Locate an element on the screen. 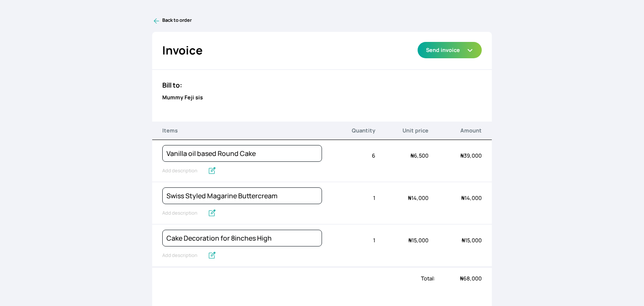  div: Total: is located at coordinates (294, 278).